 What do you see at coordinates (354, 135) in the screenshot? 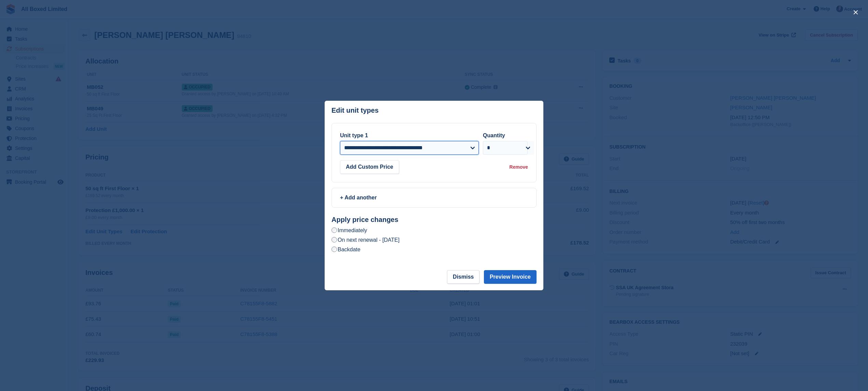
I see `label: Unit type 1` at bounding box center [354, 135].